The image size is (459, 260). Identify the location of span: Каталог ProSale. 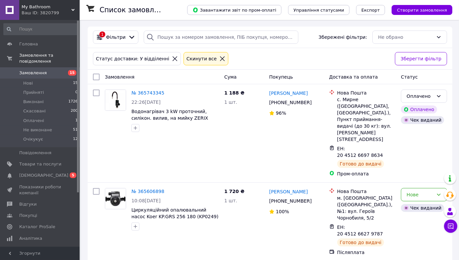
(37, 227).